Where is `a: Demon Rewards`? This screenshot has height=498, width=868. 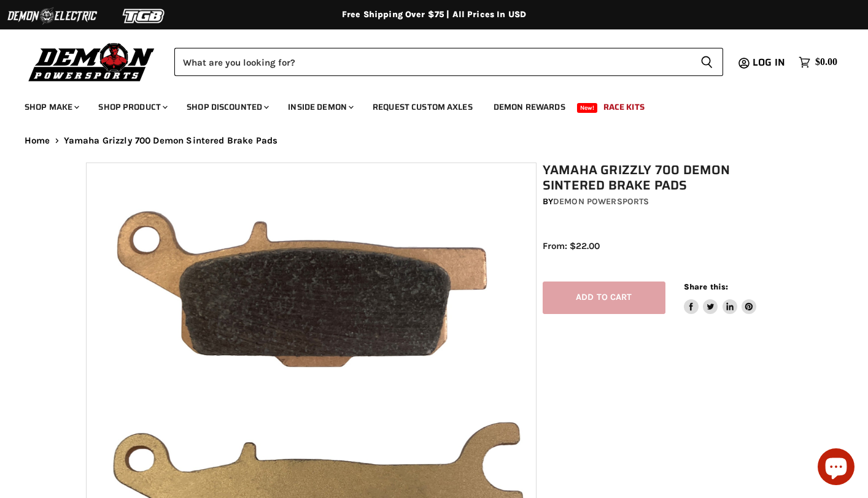
a: Demon Rewards is located at coordinates (529, 107).